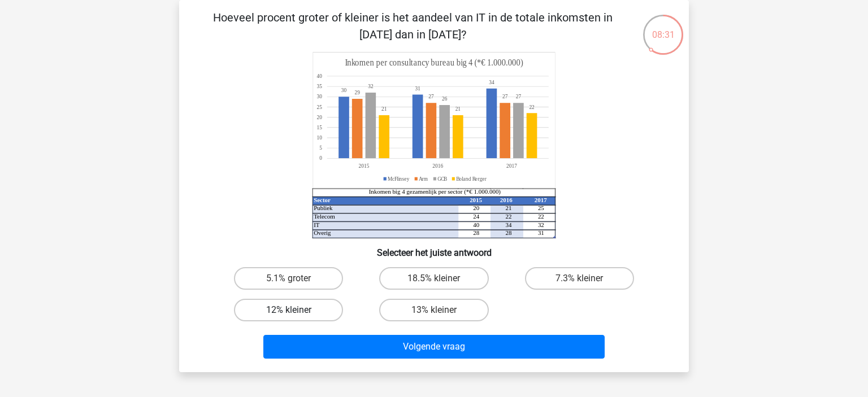  I want to click on tspan: Arm, so click(423, 179).